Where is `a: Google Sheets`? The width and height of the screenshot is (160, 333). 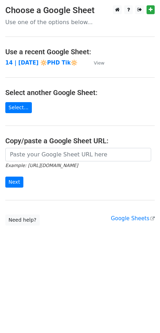
a: Google Sheets is located at coordinates (133, 219).